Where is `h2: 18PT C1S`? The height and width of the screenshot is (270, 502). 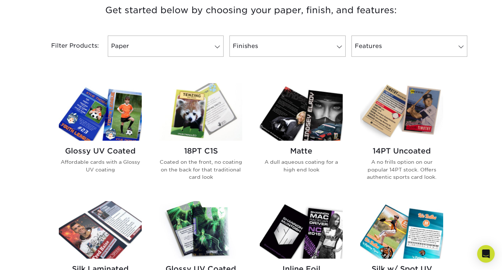
h2: 18PT C1S is located at coordinates (201, 151).